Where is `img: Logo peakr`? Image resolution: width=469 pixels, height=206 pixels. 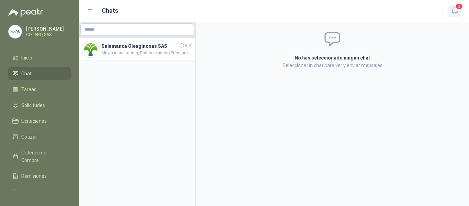 img: Logo peakr is located at coordinates (26, 12).